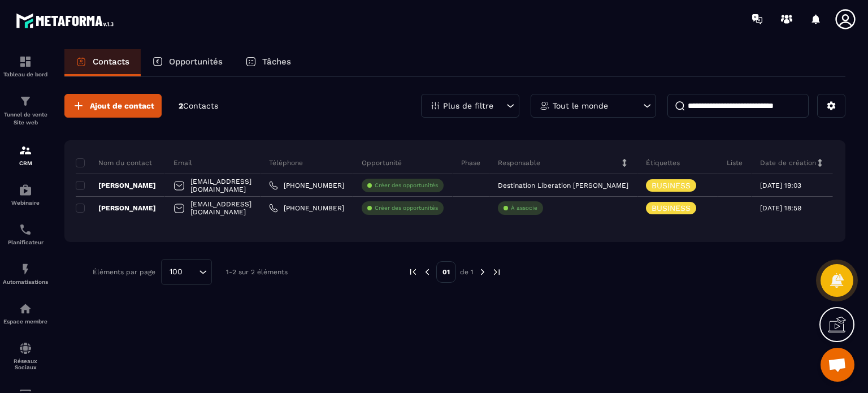  I want to click on p: 01, so click(446, 272).